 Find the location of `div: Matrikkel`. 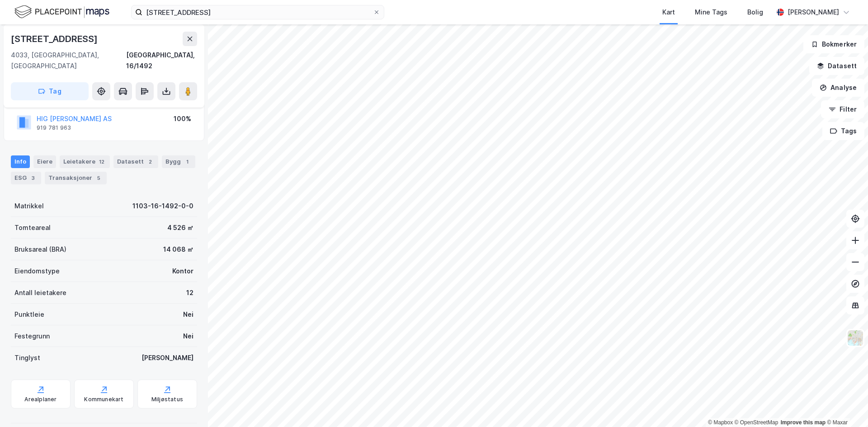

div: Matrikkel is located at coordinates (29, 206).